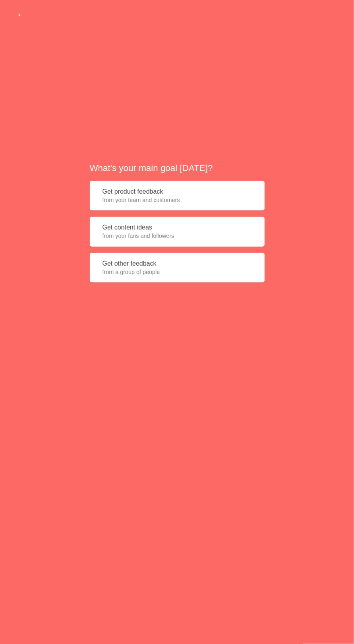  What do you see at coordinates (178, 232) in the screenshot?
I see `button: Get content ideasfrom your fans and followers` at bounding box center [178, 232].